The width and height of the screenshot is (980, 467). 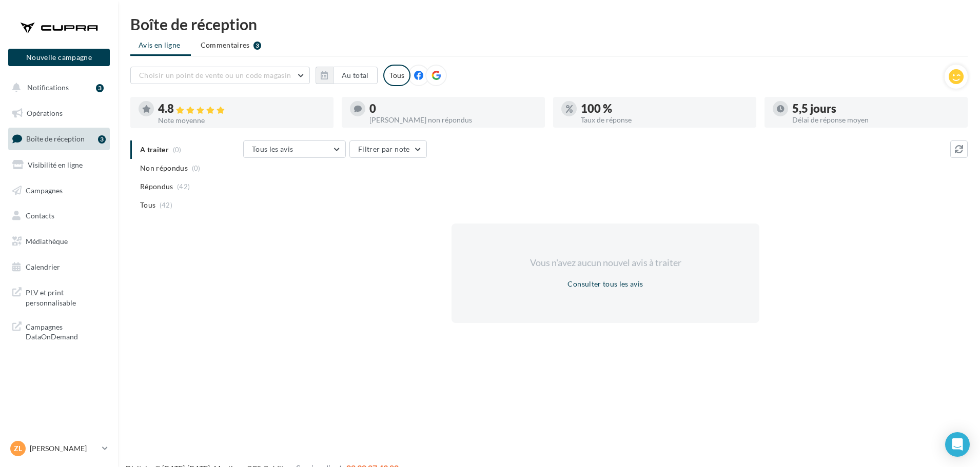 I want to click on span: Contacts, so click(x=40, y=216).